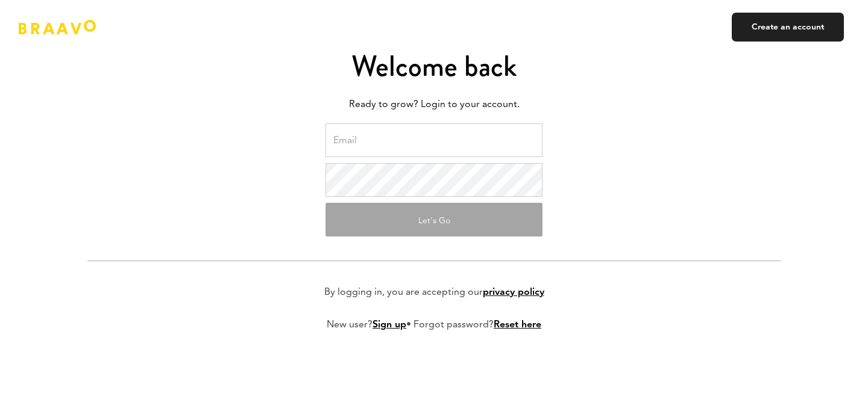 Image resolution: width=868 pixels, height=411 pixels. I want to click on a: Sign up, so click(390, 325).